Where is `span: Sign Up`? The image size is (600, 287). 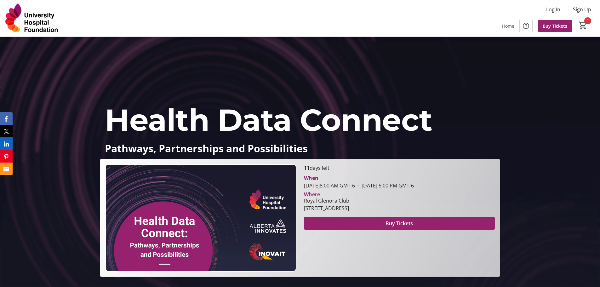 span: Sign Up is located at coordinates (582, 9).